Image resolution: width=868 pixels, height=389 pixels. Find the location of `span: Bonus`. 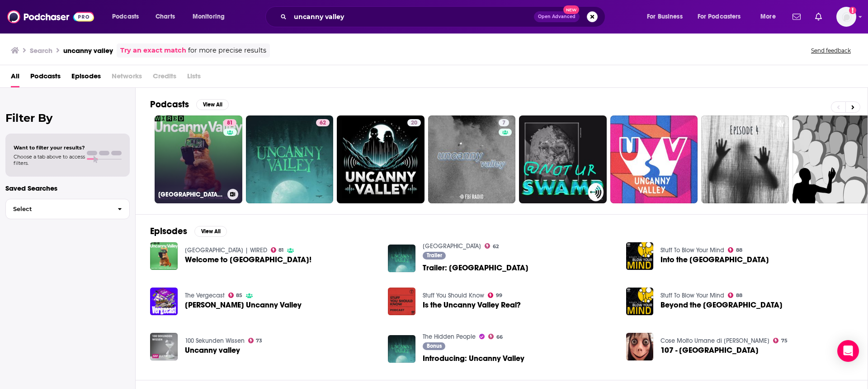

span: Bonus is located at coordinates (434, 346).